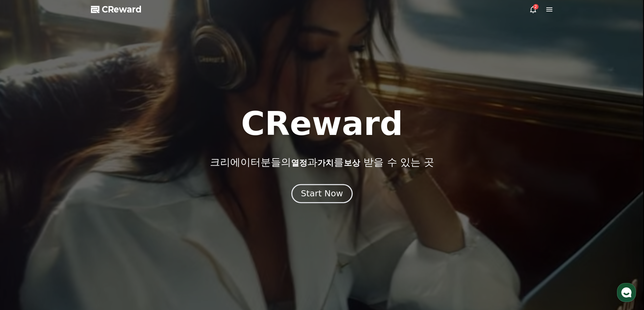  I want to click on span: 홈, so click(23, 227).